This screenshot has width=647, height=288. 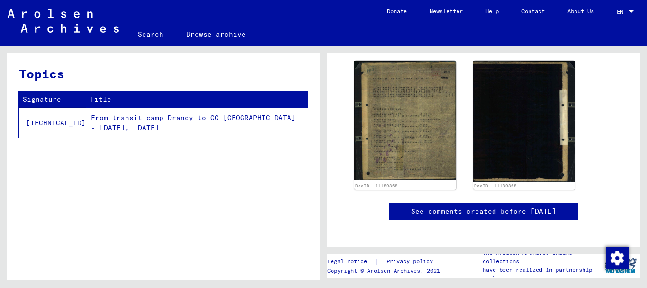 I want to click on img: 002.jpg, so click(x=524, y=121).